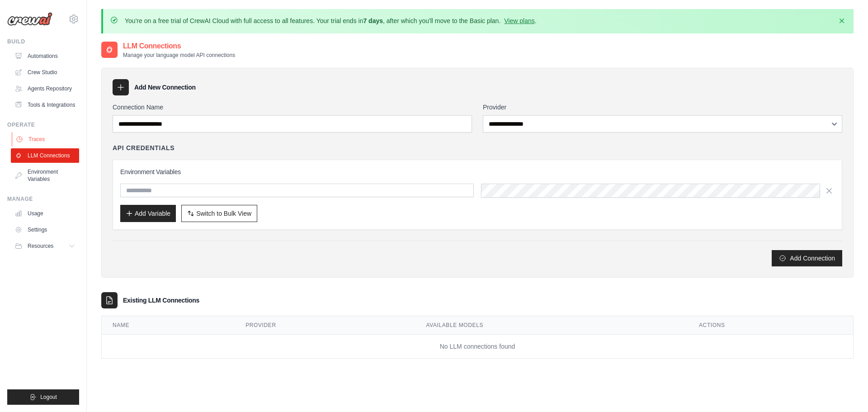  I want to click on th: Name, so click(168, 325).